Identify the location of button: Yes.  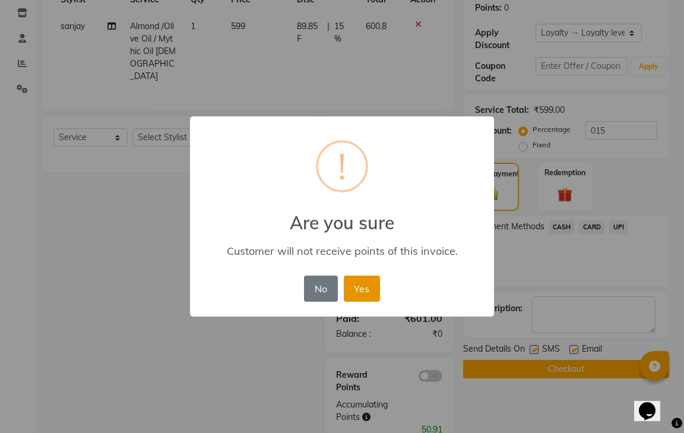
(362, 289).